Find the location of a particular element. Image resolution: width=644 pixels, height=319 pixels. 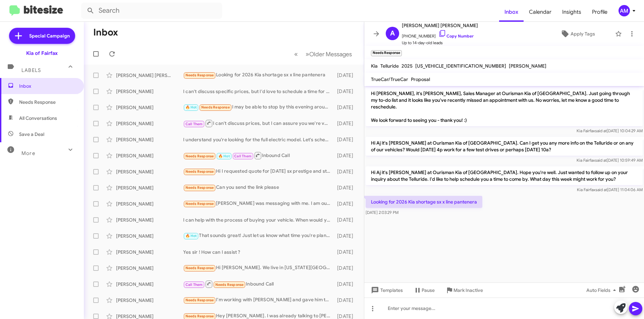

h1: Inbox is located at coordinates (105, 33).